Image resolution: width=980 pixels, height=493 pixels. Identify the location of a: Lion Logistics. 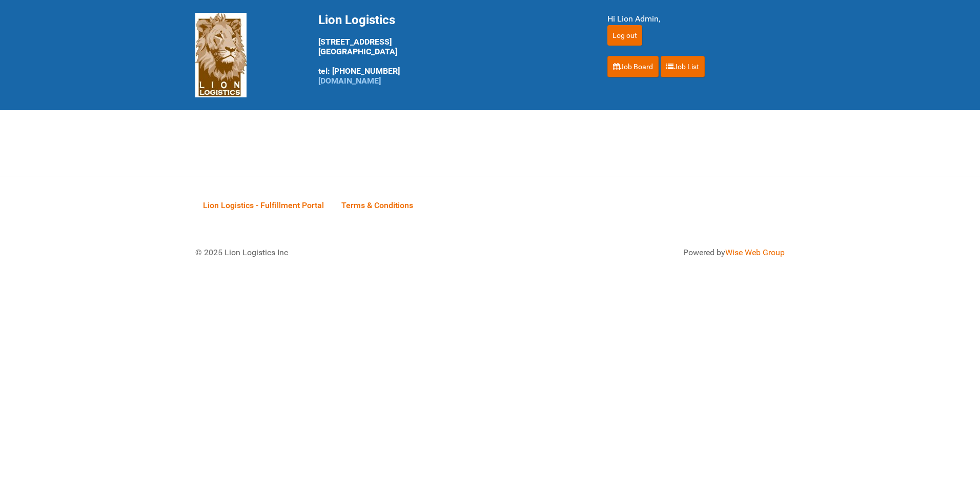
(221, 55).